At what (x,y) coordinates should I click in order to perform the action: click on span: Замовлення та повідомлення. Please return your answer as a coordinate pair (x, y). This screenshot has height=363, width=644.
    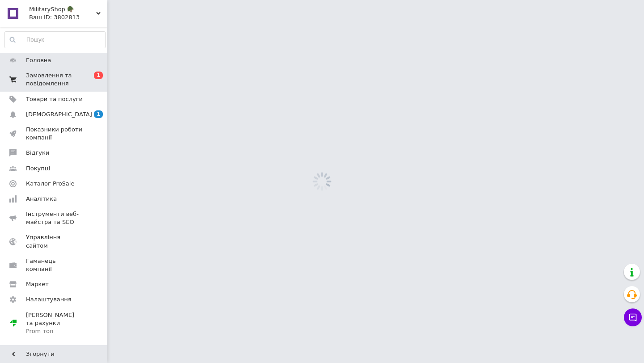
    Looking at the image, I should click on (54, 80).